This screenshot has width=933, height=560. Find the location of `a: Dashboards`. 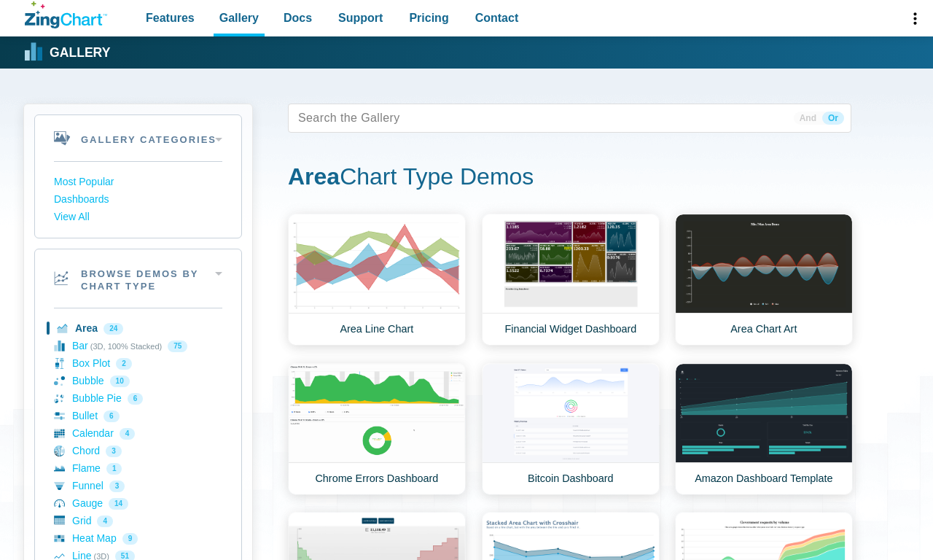

a: Dashboards is located at coordinates (137, 200).